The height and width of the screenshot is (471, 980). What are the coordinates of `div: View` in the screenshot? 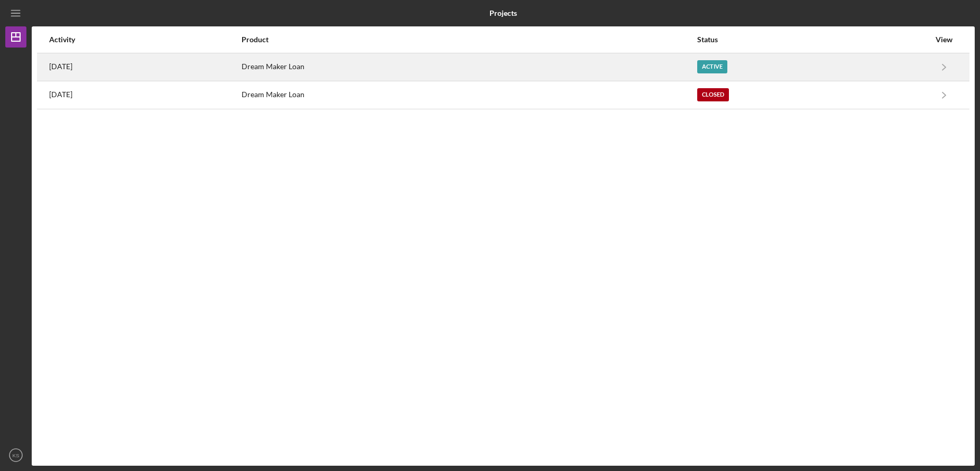 It's located at (944, 39).